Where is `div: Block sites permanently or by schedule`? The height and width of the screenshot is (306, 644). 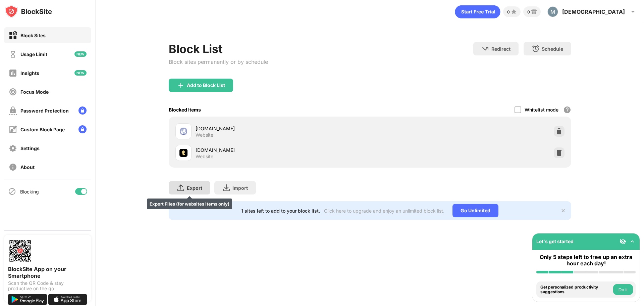 div: Block sites permanently or by schedule is located at coordinates (218, 62).